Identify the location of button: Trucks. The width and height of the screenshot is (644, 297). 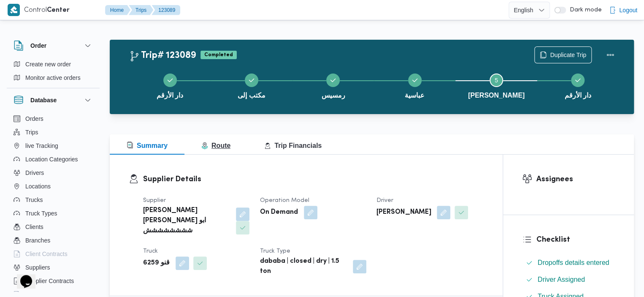
(53, 200).